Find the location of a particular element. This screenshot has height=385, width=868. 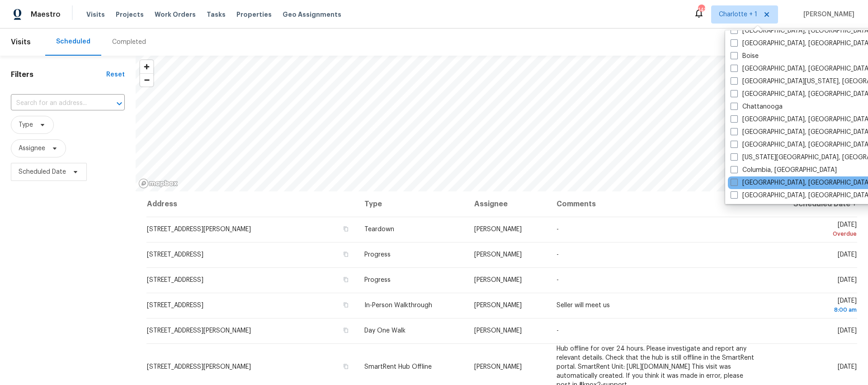

div: Scheduled is located at coordinates (73, 42).